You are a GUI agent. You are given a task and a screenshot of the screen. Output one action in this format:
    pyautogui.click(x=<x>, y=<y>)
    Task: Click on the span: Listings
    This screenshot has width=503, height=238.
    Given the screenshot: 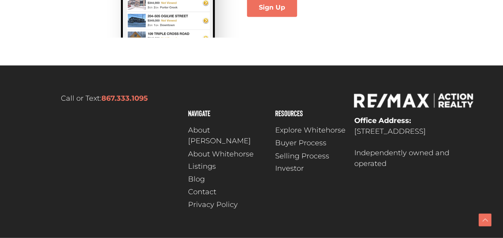 What is the action you would take?
    pyautogui.click(x=202, y=166)
    